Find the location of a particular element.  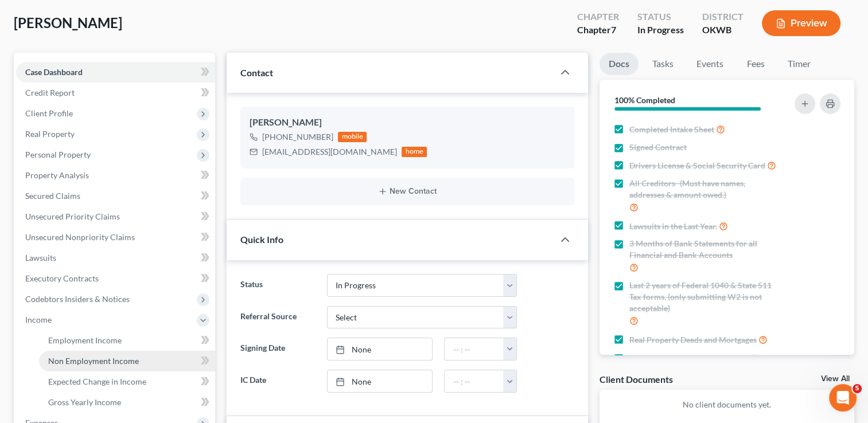

button: New Contact is located at coordinates (407, 191).